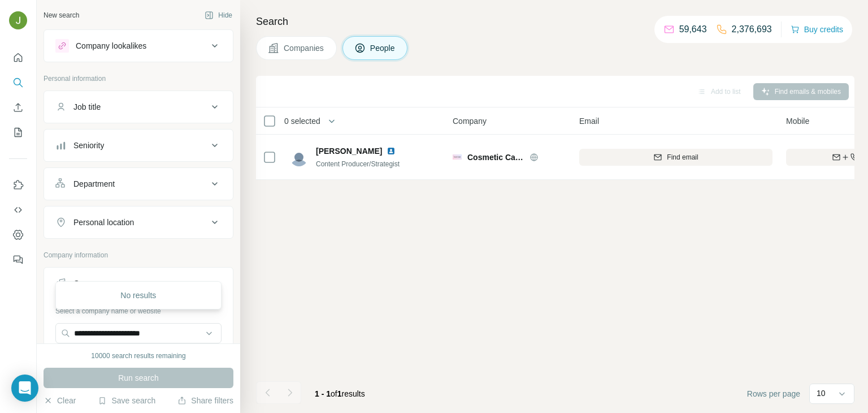  I want to click on span: results, so click(340, 394).